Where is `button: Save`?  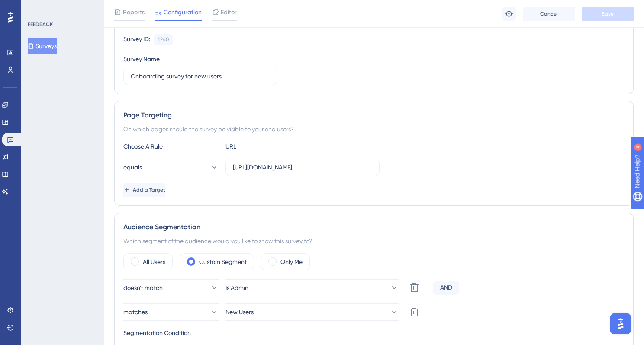 button: Save is located at coordinates (608, 14).